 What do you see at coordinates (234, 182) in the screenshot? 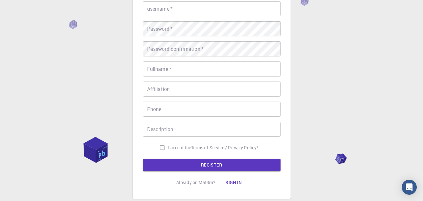
I see `button: Sign in` at bounding box center [234, 182].